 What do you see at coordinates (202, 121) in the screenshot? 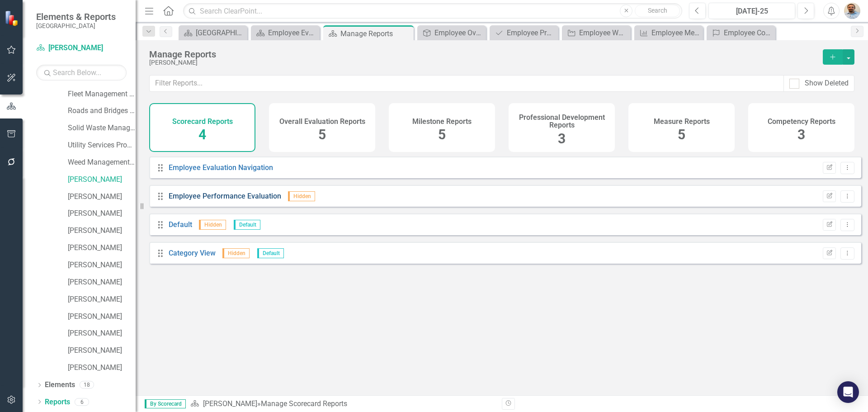
I see `h4: Scorecard Reports` at bounding box center [202, 121].